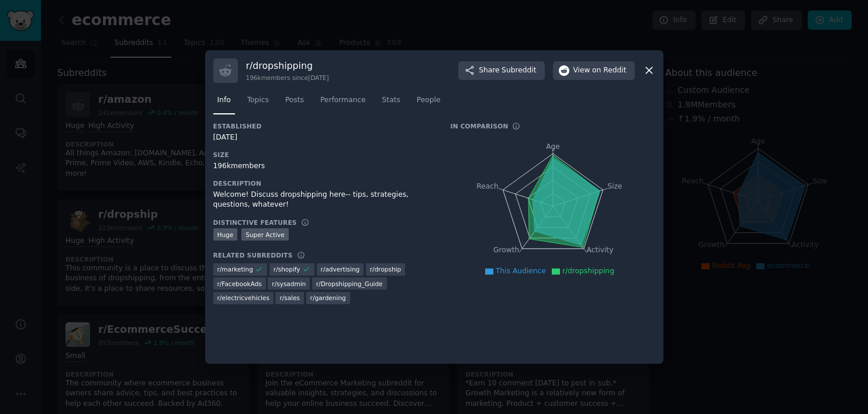  What do you see at coordinates (349, 284) in the screenshot?
I see `span: r/ Dropshipping_Guide` at bounding box center [349, 284].